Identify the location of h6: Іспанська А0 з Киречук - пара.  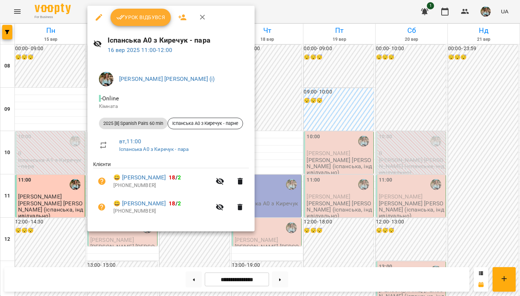
(178, 40).